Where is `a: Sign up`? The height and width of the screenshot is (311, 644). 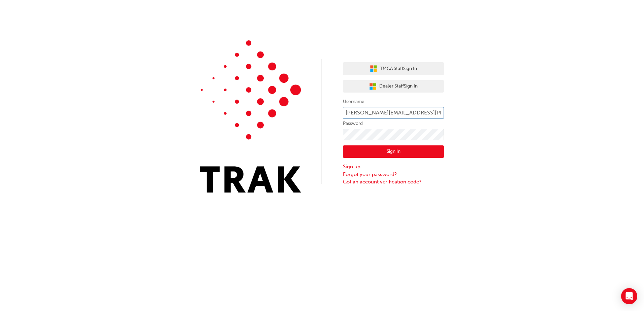 a: Sign up is located at coordinates (394, 167).